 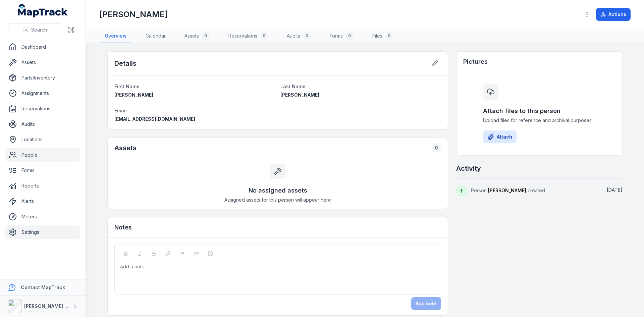 I want to click on a: Assets, so click(x=42, y=63).